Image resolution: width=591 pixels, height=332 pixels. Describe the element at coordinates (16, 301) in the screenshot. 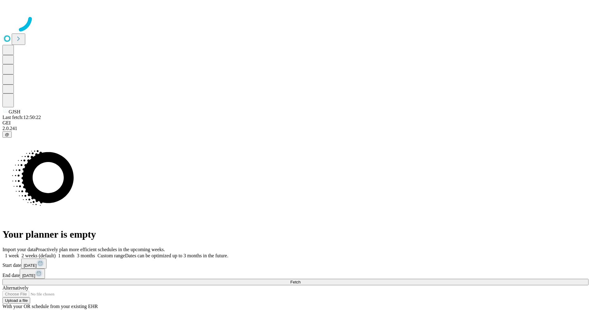

I see `button: Upload a file` at that location.